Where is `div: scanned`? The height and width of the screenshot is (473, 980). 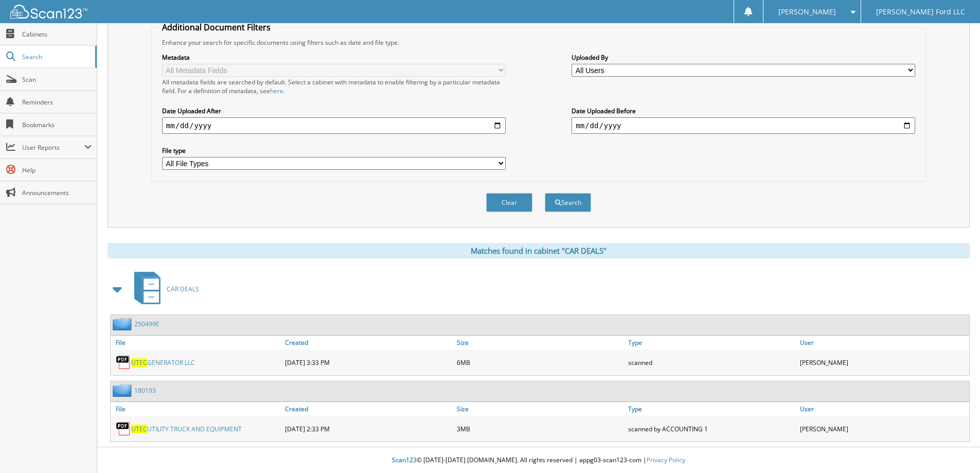
div: scanned is located at coordinates (711, 362).